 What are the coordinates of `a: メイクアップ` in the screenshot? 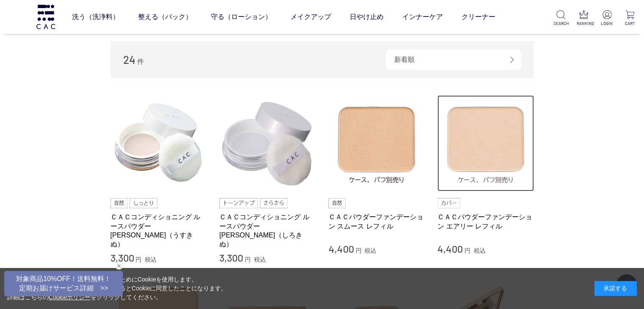 It's located at (311, 17).